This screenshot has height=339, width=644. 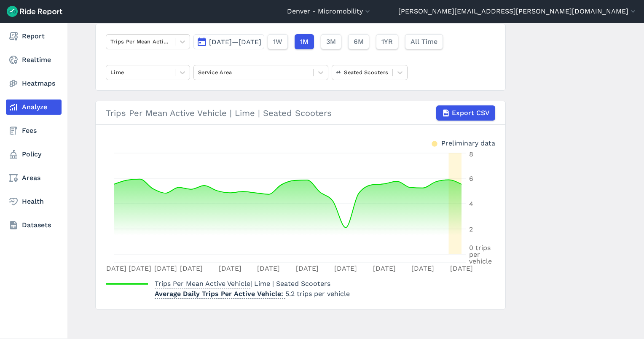 I want to click on tspan: vehicle, so click(x=481, y=261).